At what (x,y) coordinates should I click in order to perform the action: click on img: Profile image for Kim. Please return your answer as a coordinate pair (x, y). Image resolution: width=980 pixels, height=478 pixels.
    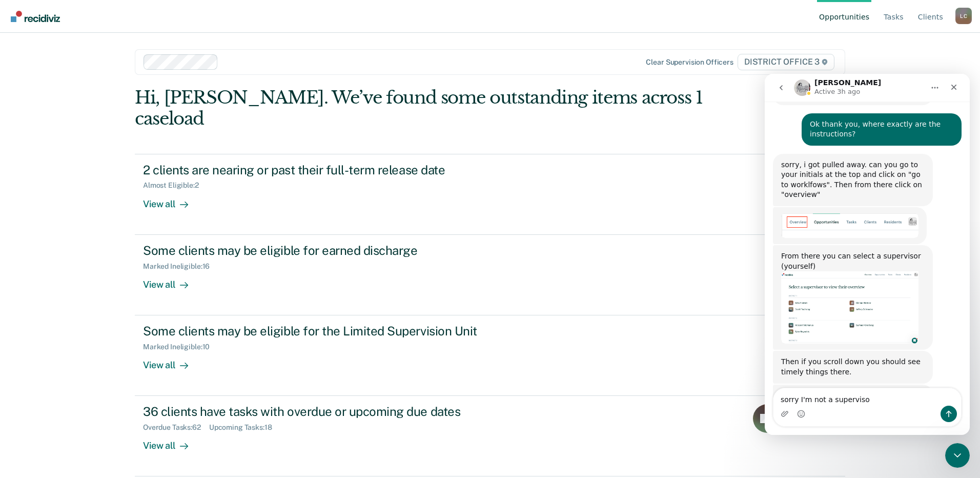
    Looking at the image, I should click on (37, 14).